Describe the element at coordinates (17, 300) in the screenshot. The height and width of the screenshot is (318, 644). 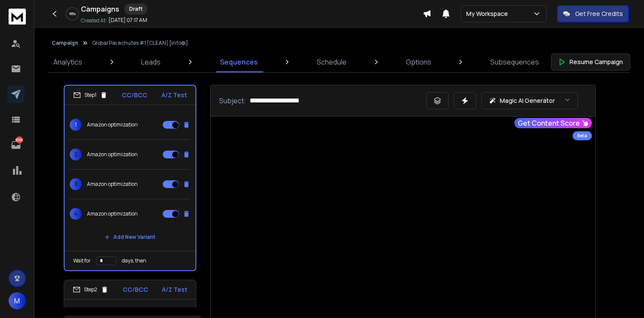
I see `span: M` at that location.